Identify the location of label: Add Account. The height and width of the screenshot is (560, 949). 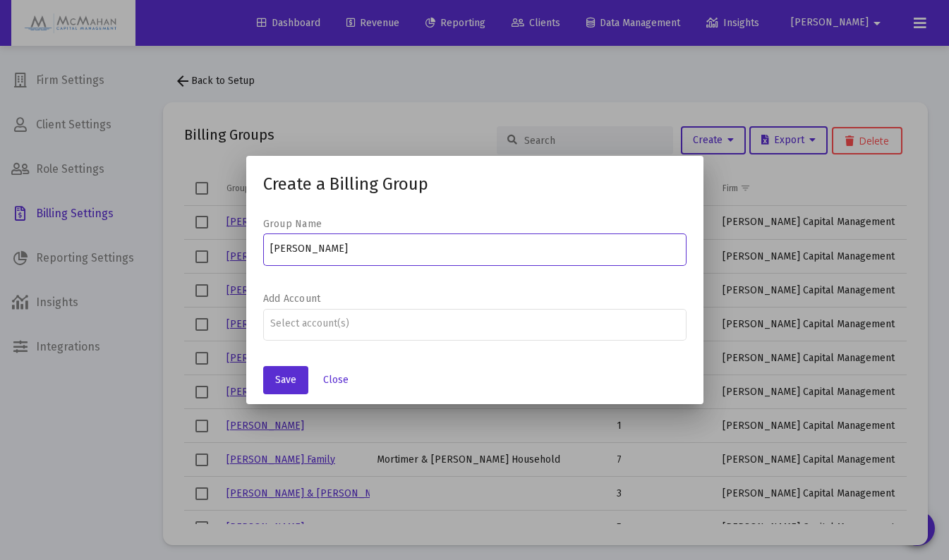
(292, 298).